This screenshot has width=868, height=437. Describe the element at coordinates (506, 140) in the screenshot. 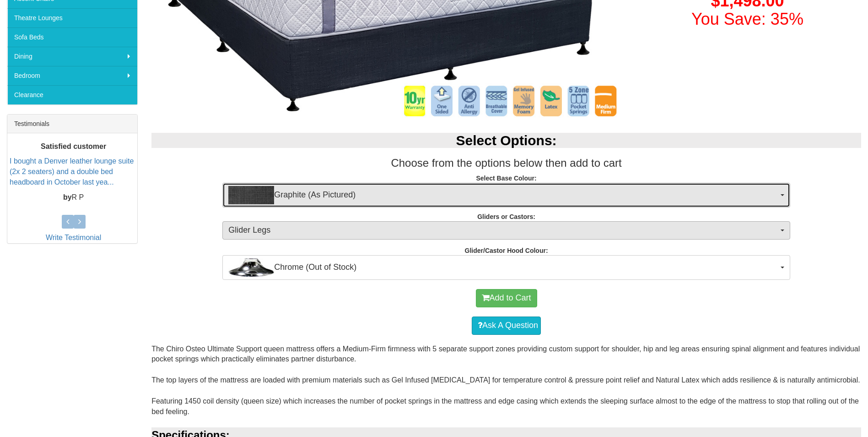

I see `b: Select Options:` at that location.